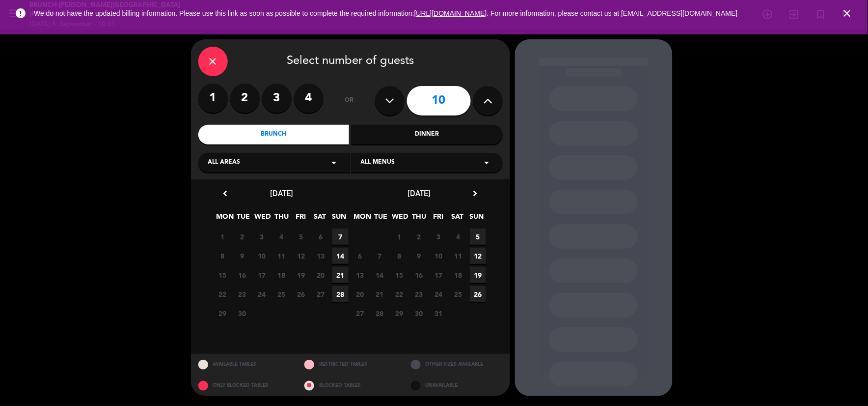  I want to click on div: OTHER SIZES AVAILABLE, so click(457, 364).